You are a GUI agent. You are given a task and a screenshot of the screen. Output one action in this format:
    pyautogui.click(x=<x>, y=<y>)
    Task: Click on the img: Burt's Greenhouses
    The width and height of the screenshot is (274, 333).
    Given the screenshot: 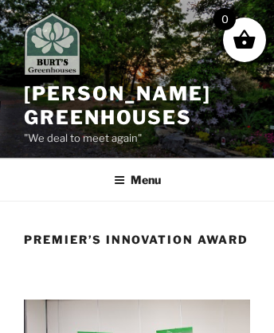 What is the action you would take?
    pyautogui.click(x=52, y=44)
    